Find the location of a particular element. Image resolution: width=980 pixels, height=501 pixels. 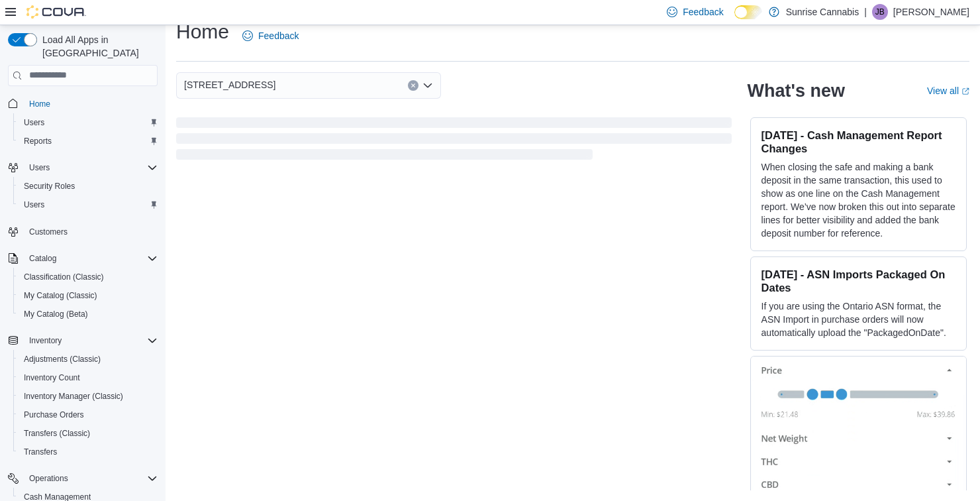

a: Reports is located at coordinates (38, 141).